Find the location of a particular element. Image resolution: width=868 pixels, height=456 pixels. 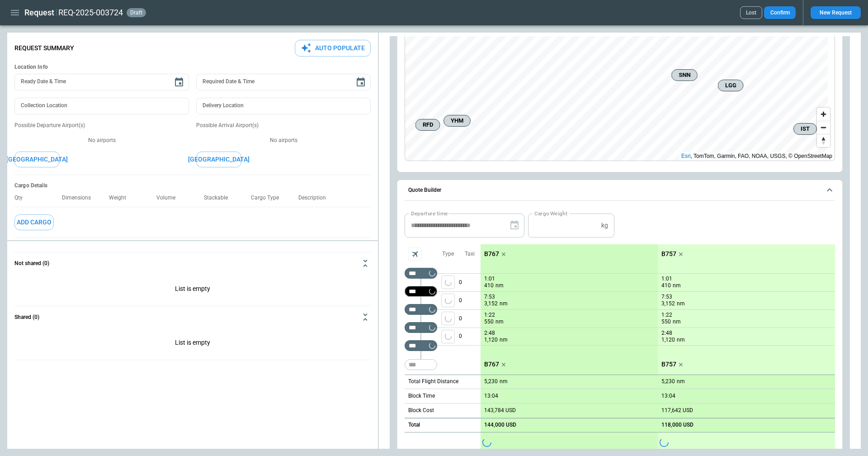

span: LGG is located at coordinates (731, 86).